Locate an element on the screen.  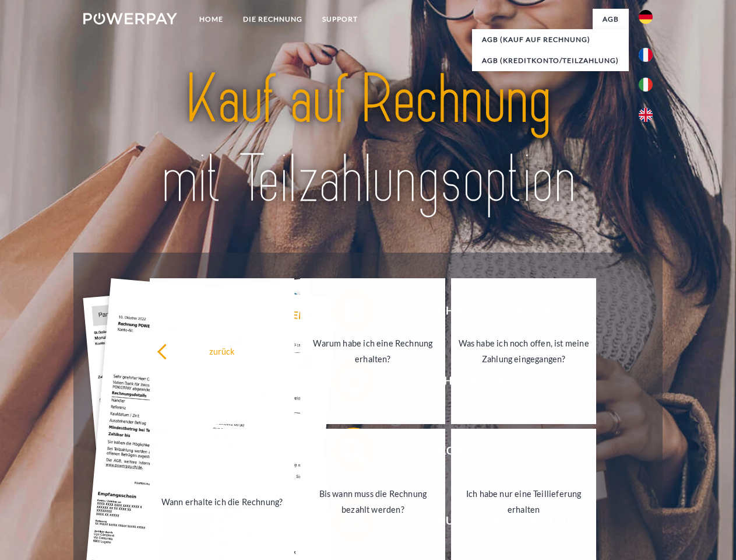
a: Home is located at coordinates (211, 19).